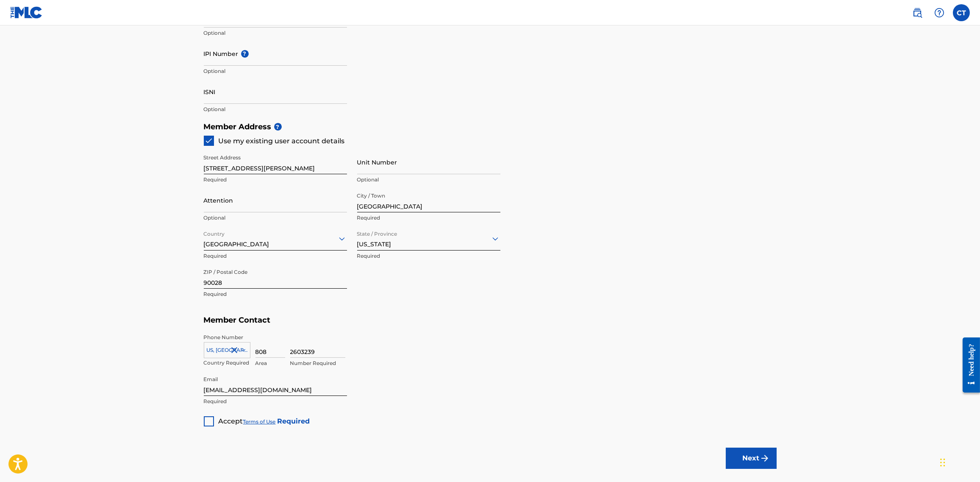  I want to click on img: search, so click(918, 12).